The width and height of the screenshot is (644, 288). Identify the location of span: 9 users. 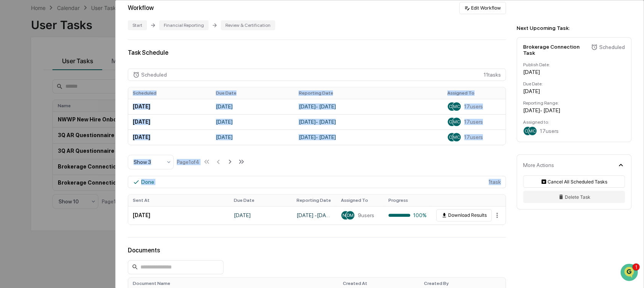
(366, 215).